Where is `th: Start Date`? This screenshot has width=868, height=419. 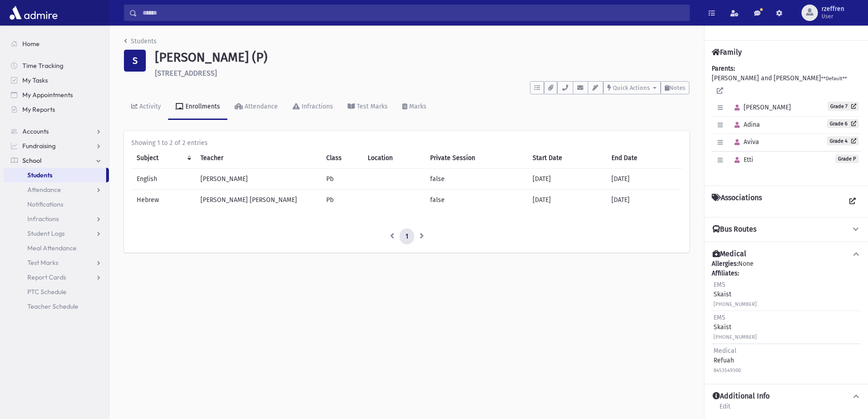 th: Start Date is located at coordinates (567, 158).